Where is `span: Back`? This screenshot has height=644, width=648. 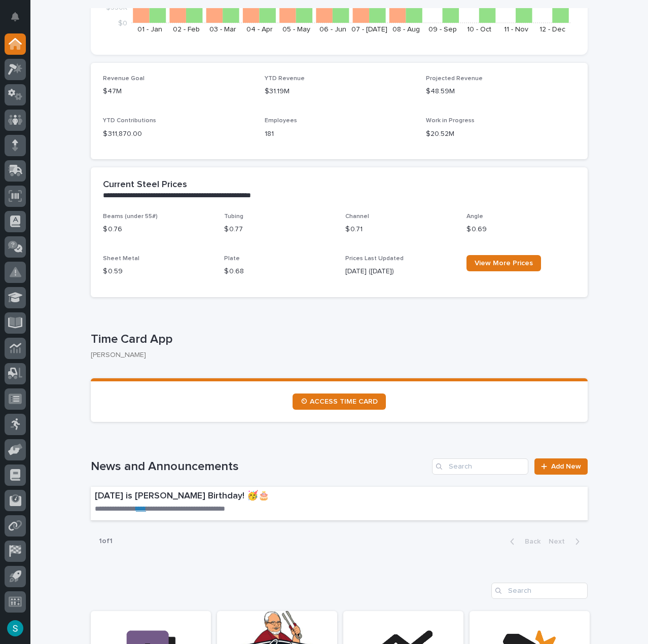 span: Back is located at coordinates (529, 541).